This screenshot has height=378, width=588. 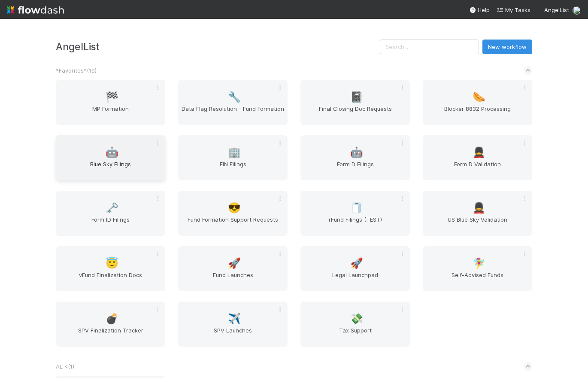 I want to click on span: My Tasks, so click(x=513, y=10).